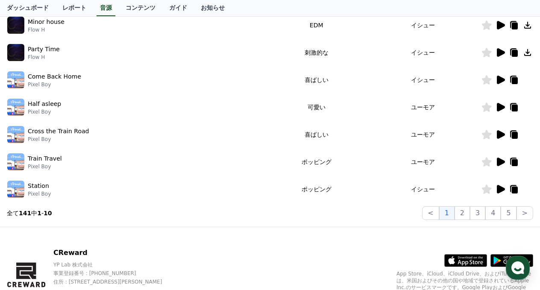 Image resolution: width=540 pixels, height=290 pixels. I want to click on p: Station, so click(38, 186).